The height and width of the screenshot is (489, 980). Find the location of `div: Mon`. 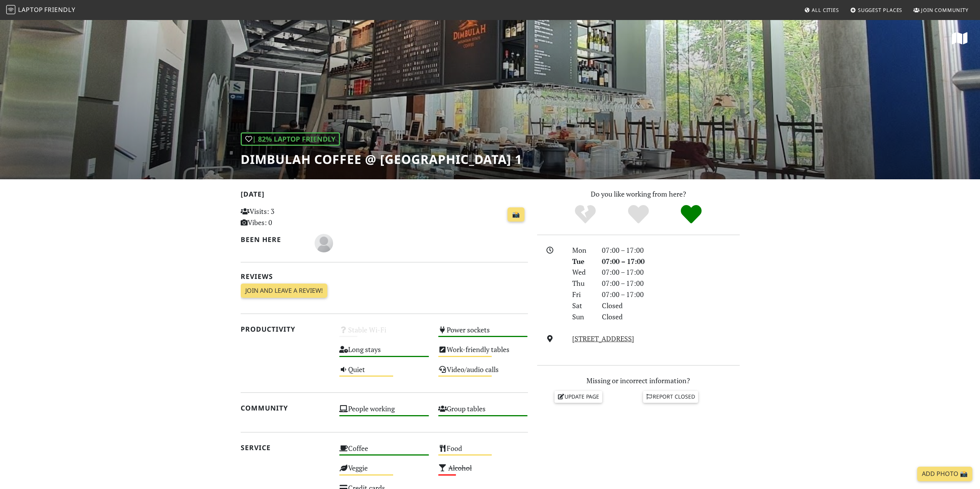

div: Mon is located at coordinates (582, 250).